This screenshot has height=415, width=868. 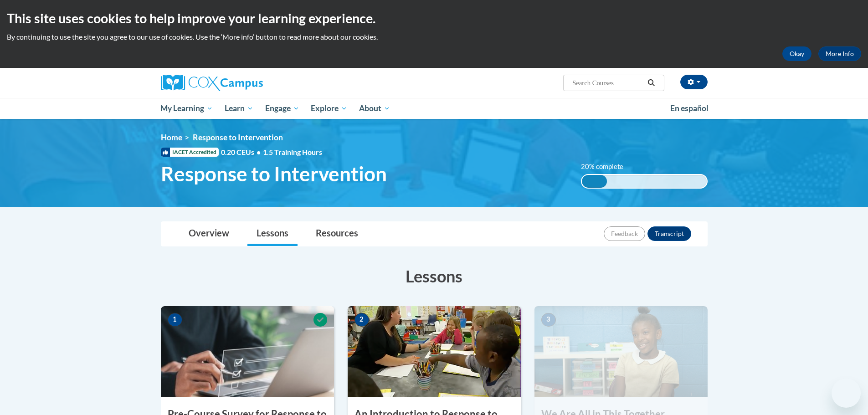 I want to click on button: Search, so click(x=651, y=83).